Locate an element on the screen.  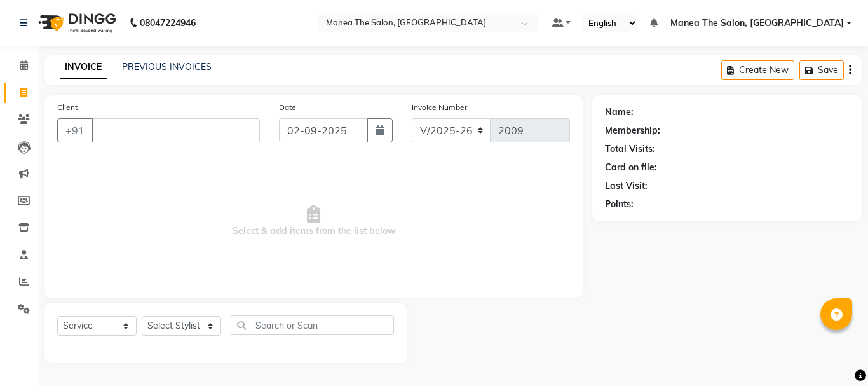
img: logo is located at coordinates (76, 23).